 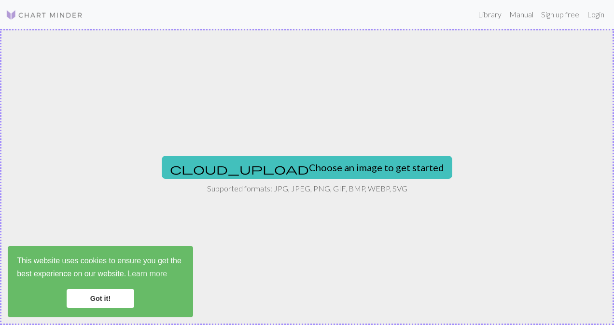 I want to click on a: Login, so click(x=596, y=14).